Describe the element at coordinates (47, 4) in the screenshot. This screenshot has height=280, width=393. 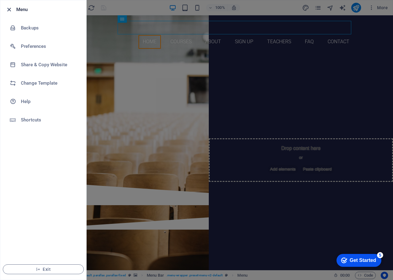
I see `div: 5` at that location.